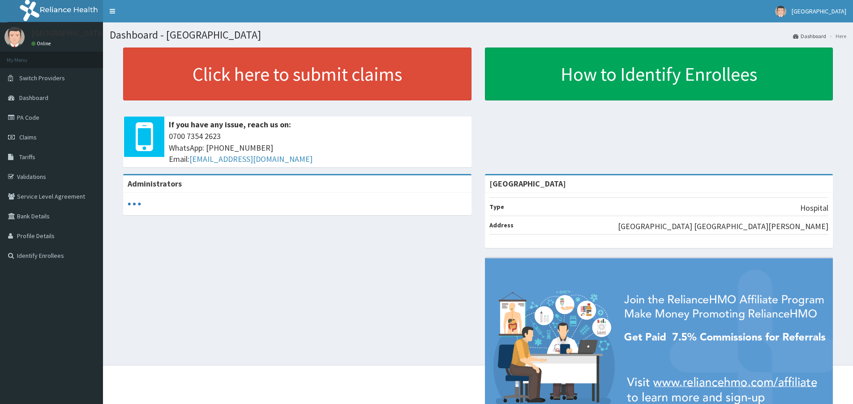 This screenshot has height=404, width=853. What do you see at coordinates (28, 137) in the screenshot?
I see `span: Claims` at bounding box center [28, 137].